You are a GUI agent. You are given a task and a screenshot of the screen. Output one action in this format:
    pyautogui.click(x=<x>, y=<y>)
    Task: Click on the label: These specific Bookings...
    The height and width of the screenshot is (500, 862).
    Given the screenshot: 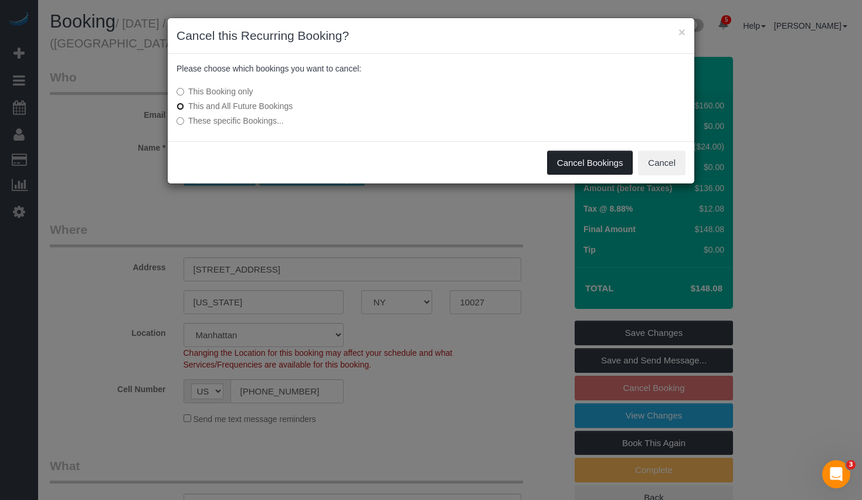 What is the action you would take?
    pyautogui.click(x=343, y=121)
    